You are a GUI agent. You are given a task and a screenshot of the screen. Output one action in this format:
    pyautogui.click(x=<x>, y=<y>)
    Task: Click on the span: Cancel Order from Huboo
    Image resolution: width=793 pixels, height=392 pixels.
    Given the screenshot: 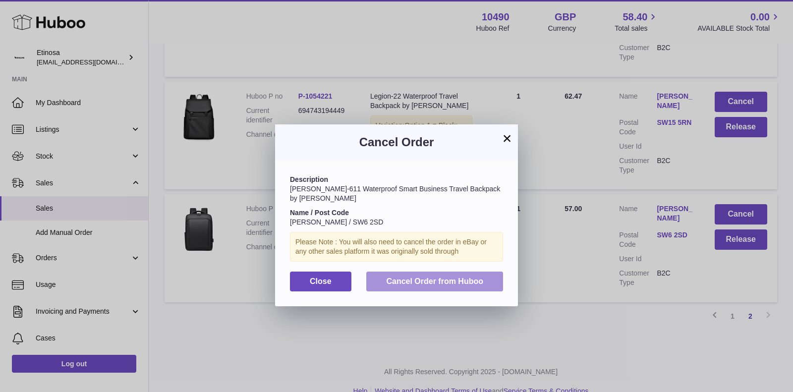 What is the action you would take?
    pyautogui.click(x=435, y=281)
    